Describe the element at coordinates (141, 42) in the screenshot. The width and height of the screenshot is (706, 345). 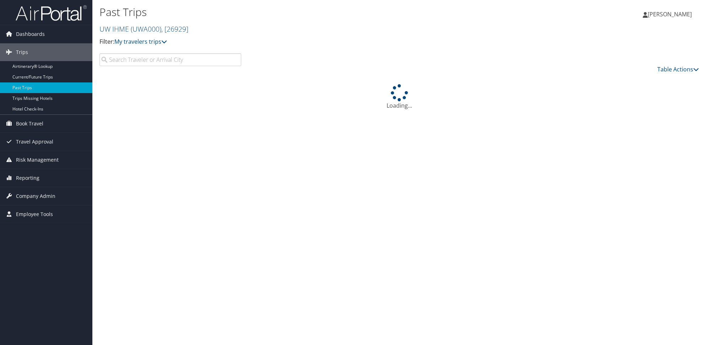
I see `a: My travelers trips` at that location.